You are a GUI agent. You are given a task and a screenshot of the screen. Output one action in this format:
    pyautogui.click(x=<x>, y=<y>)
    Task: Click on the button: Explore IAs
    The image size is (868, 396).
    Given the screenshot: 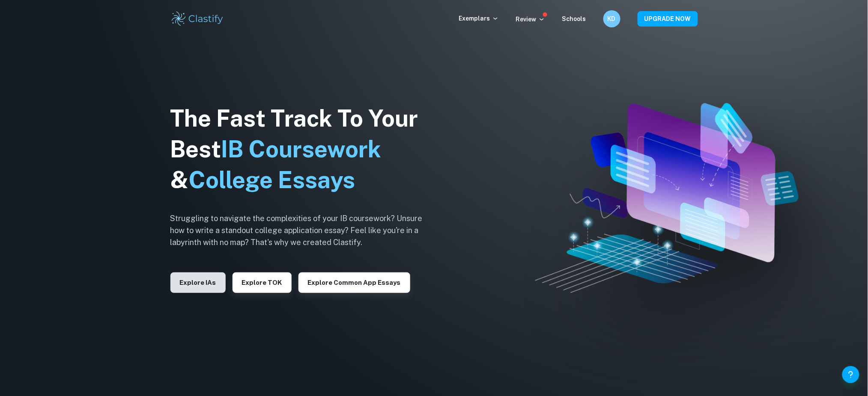 What is the action you would take?
    pyautogui.click(x=198, y=283)
    